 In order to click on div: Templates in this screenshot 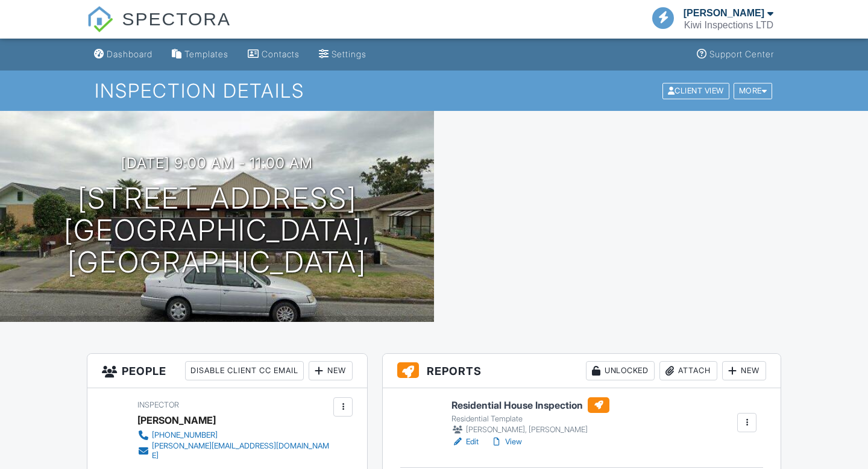, I will do `click(206, 53)`.